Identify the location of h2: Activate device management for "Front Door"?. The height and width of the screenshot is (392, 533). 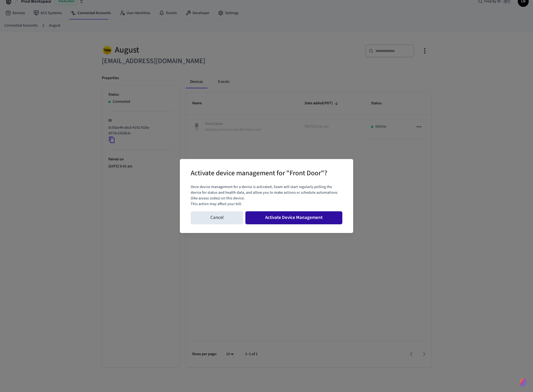
(259, 174).